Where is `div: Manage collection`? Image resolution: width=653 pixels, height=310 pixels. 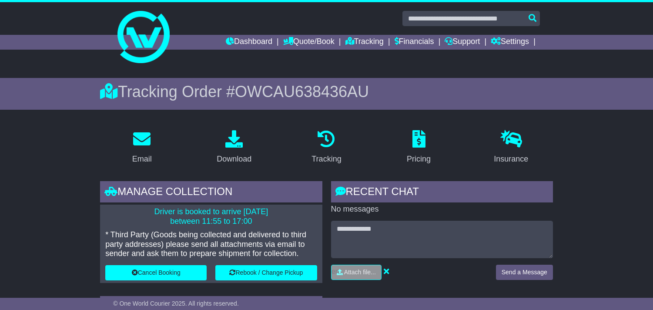
div: Manage collection is located at coordinates (211, 193).